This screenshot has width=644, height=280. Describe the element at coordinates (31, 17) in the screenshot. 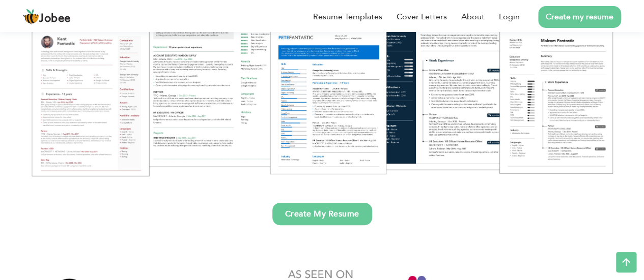

I see `img: jobee.io` at that location.